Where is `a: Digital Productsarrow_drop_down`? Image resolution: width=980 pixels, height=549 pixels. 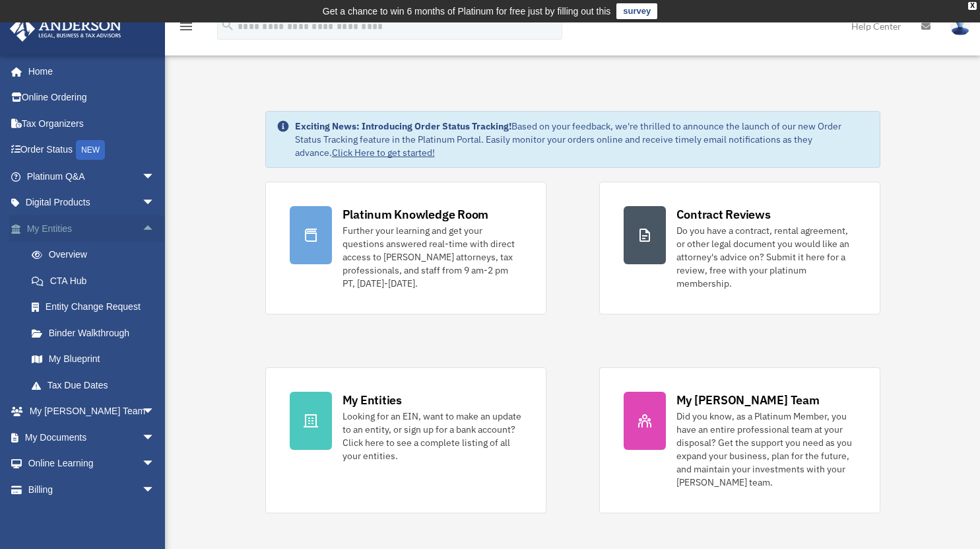
a: Digital Productsarrow_drop_down is located at coordinates (92, 202).